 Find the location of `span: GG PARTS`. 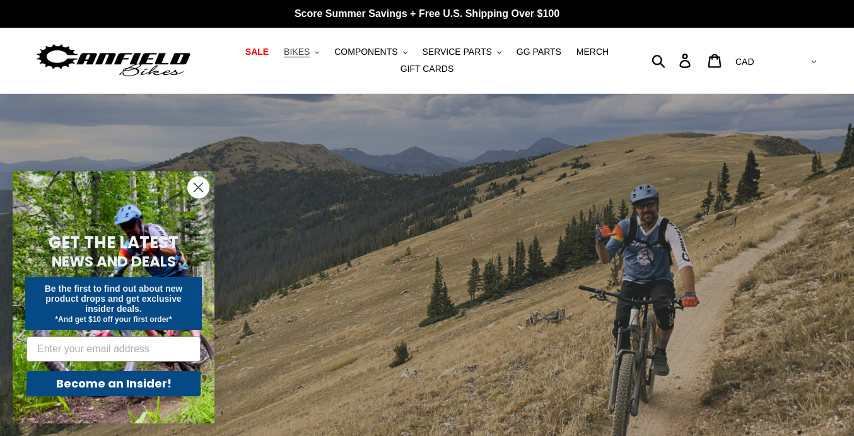

span: GG PARTS is located at coordinates (538, 52).